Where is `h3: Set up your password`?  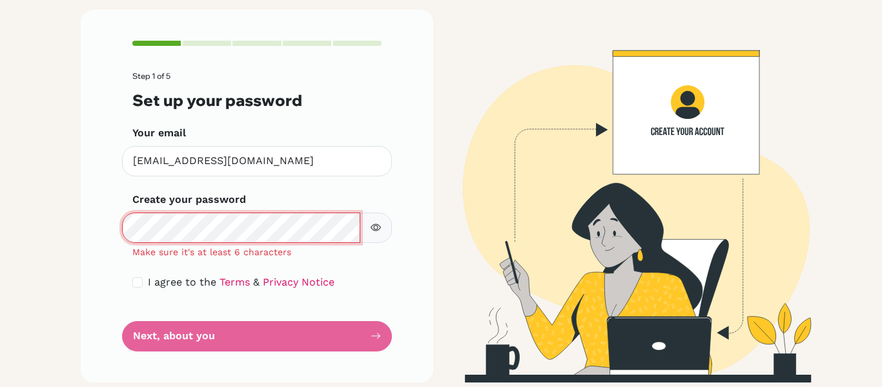 h3: Set up your password is located at coordinates (257, 100).